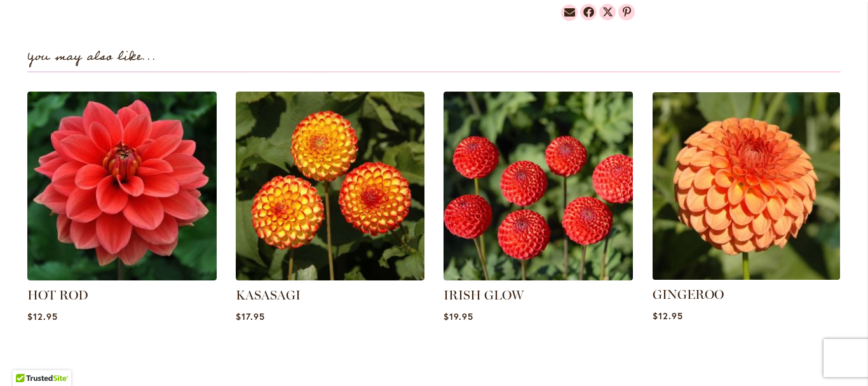 This screenshot has width=868, height=386. What do you see at coordinates (746, 186) in the screenshot?
I see `img: GINGEROO` at bounding box center [746, 186].